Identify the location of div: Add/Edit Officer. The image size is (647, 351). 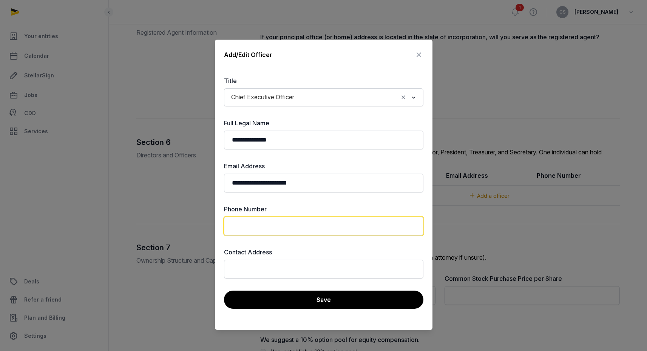
(248, 55).